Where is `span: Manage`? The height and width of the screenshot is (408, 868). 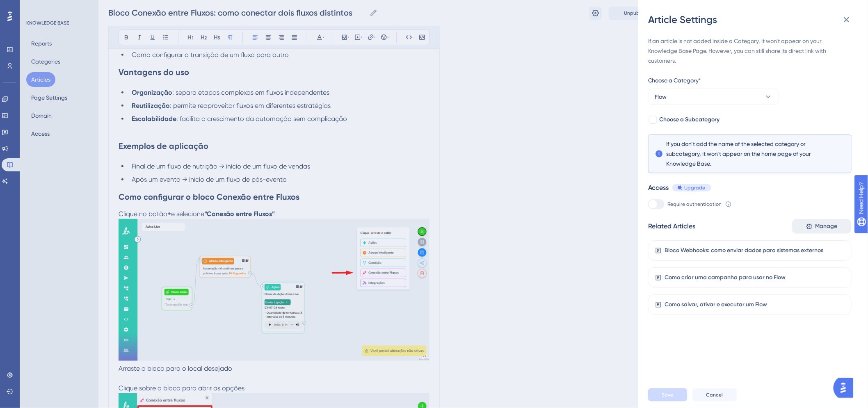
span: Manage is located at coordinates (827, 226).